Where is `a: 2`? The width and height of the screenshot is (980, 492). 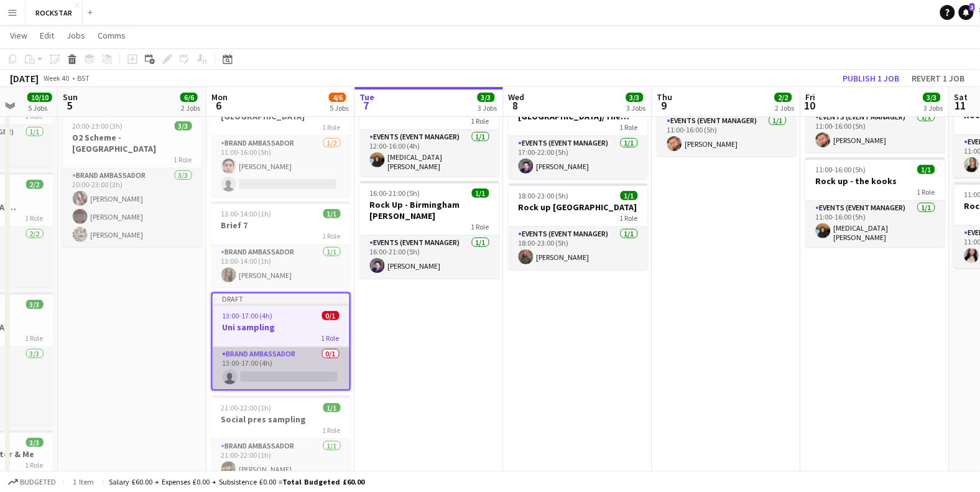 a: 2 is located at coordinates (966, 12).